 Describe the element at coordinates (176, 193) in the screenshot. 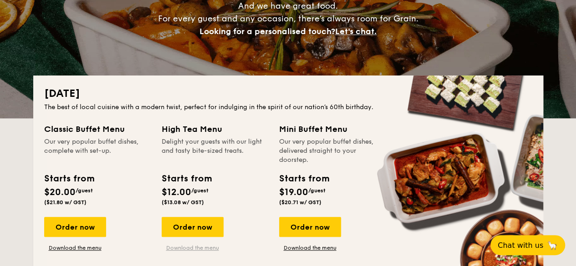

I see `span: $12.00` at that location.